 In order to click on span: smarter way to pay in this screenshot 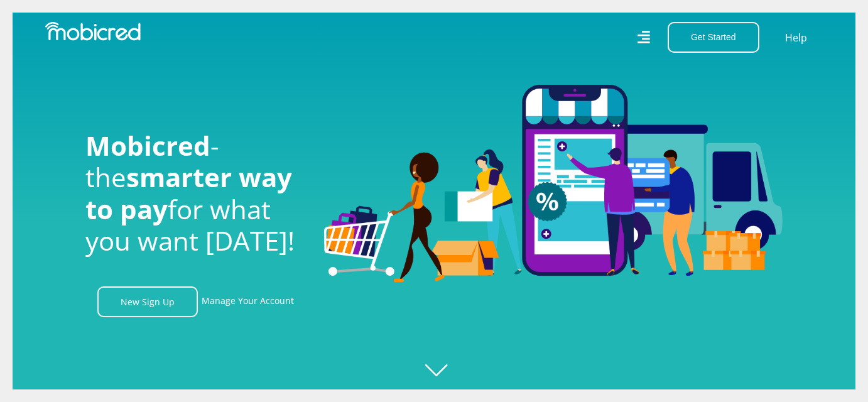, I will do `click(189, 192)`.